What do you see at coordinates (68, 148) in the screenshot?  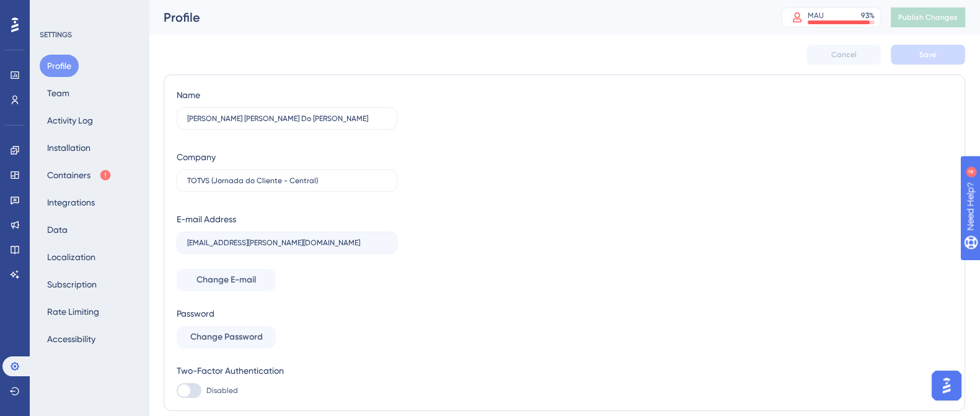 I see `button: Installation` at bounding box center [68, 148].